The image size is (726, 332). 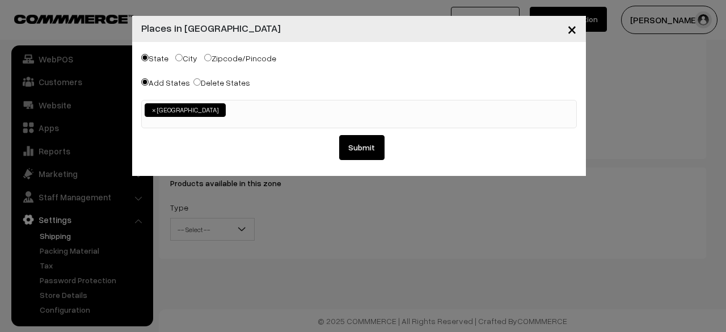 What do you see at coordinates (197, 82) in the screenshot?
I see `input: Delete States` at bounding box center [197, 82].